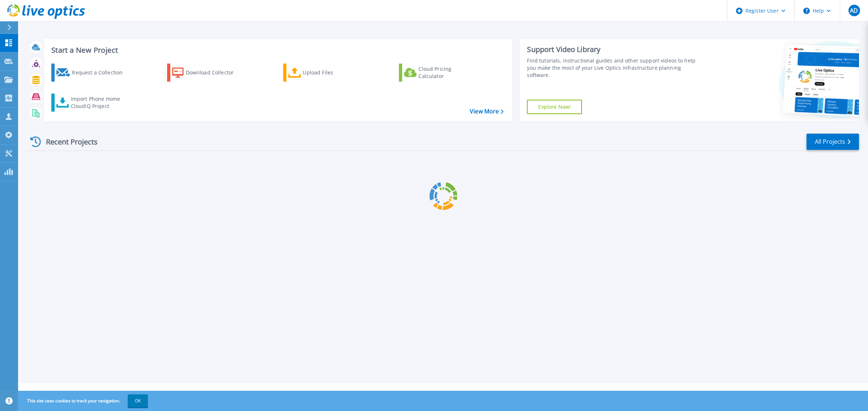 This screenshot has height=411, width=868. Describe the element at coordinates (138, 402) in the screenshot. I see `button: OK` at that location.